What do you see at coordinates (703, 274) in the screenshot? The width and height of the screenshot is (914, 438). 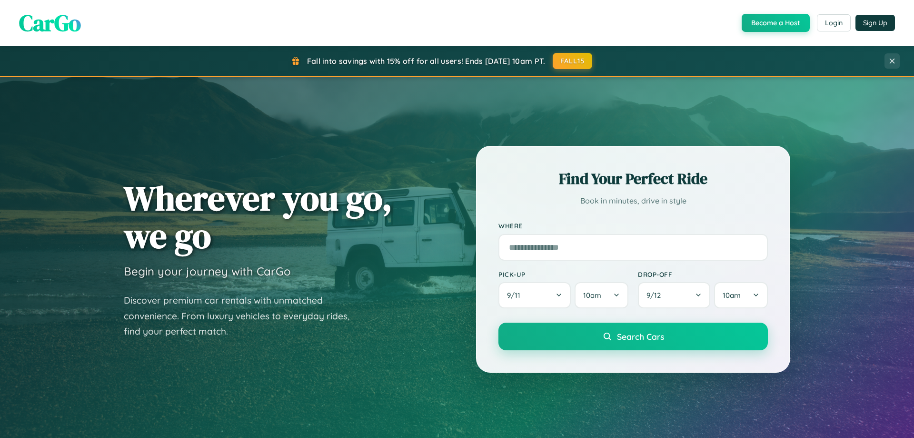 I see `label: Drop-off` at bounding box center [703, 274].